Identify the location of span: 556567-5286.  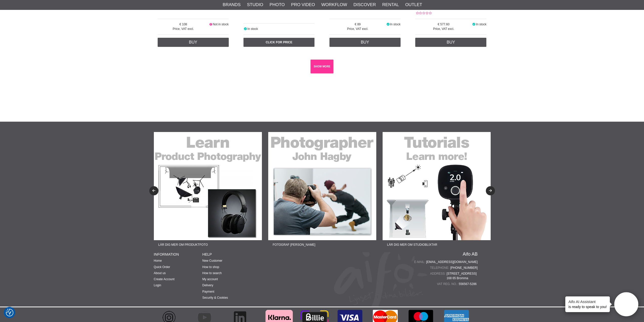
(468, 284).